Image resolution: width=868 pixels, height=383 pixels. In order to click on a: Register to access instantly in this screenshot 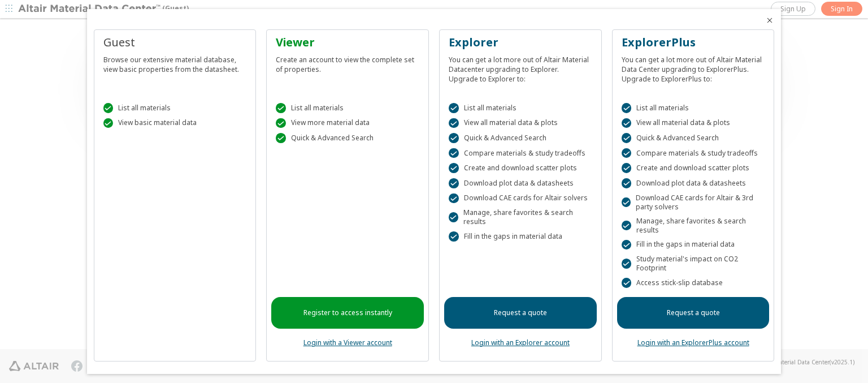, I will do `click(348, 313)`.